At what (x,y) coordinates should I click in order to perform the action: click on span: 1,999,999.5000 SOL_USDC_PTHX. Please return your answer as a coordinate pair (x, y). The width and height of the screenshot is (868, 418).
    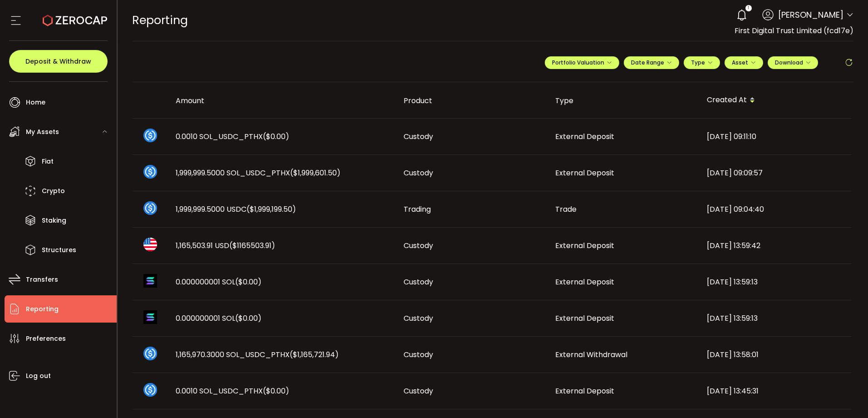
    Looking at the image, I should click on (258, 173).